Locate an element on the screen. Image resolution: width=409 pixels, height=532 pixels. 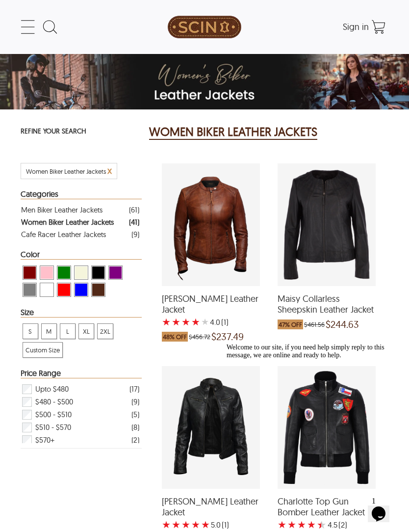
div: ( 5 ) is located at coordinates (136, 415).